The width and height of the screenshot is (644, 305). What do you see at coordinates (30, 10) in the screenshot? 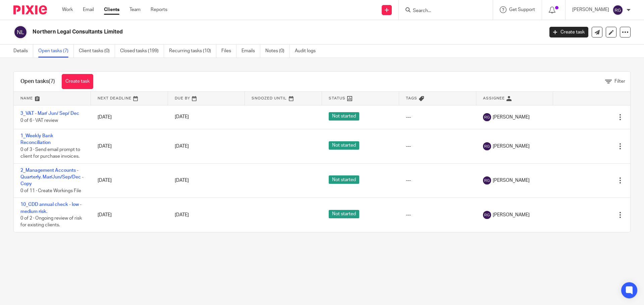
I see `img: Pixie` at bounding box center [30, 10].